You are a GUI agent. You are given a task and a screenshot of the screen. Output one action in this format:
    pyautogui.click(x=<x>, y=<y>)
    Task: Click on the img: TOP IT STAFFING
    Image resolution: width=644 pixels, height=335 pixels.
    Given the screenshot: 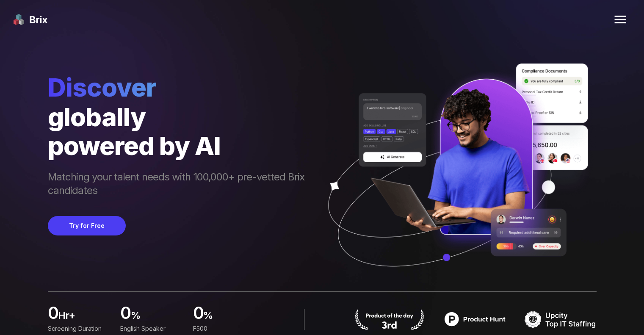 What is the action you would take?
    pyautogui.click(x=560, y=319)
    